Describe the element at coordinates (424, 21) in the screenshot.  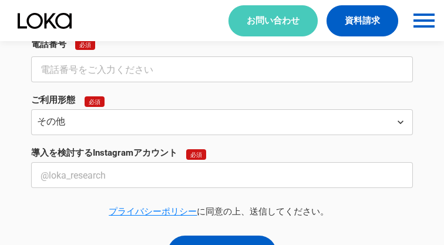
I see `button: menu` at that location.